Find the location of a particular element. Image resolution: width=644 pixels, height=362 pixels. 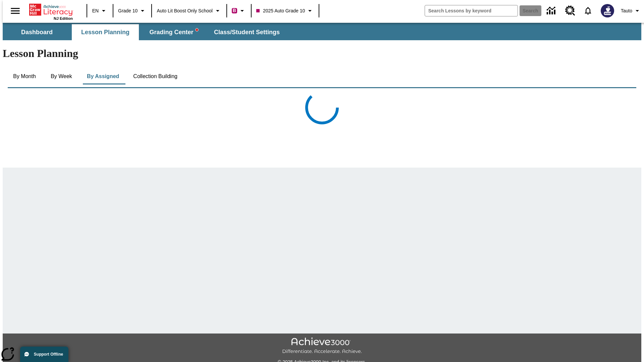

span: Grading Center is located at coordinates (174, 32).